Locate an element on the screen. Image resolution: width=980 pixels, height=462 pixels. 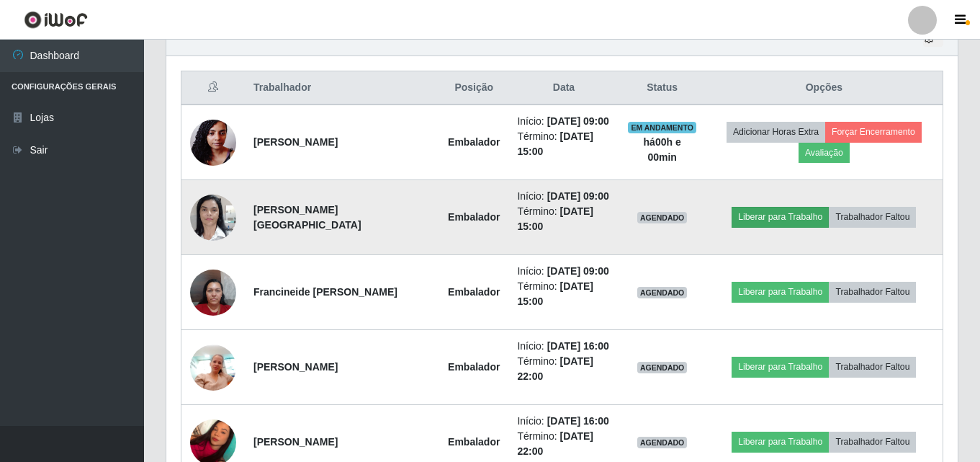
th: Opções is located at coordinates (824, 88).